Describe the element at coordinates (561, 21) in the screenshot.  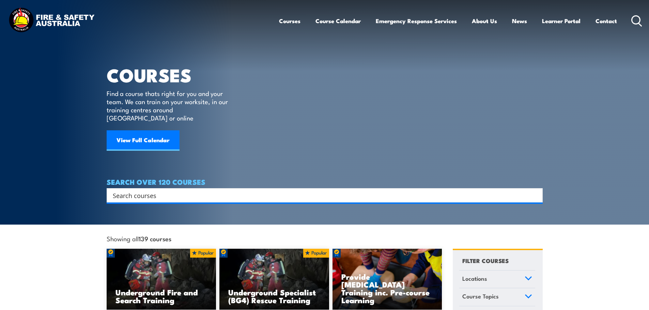
I see `a: Learner Portal` at that location.